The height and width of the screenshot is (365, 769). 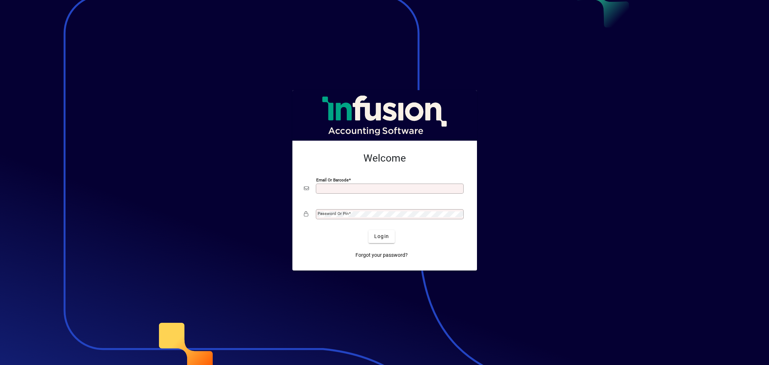 I want to click on h2: Welcome, so click(x=384, y=158).